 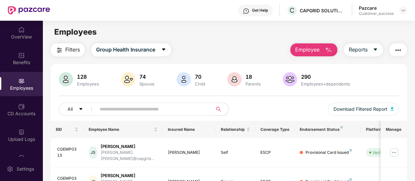 What do you see at coordinates (72, 50) in the screenshot?
I see `span: Filters` at bounding box center [72, 50].